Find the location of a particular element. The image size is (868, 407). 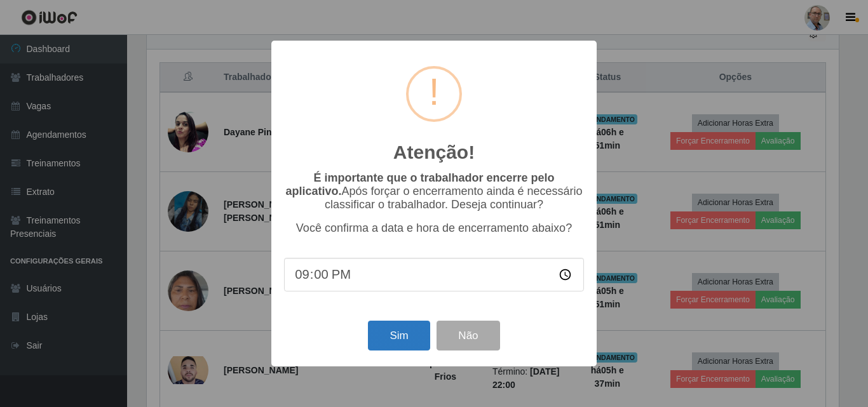

b: É importante que o trabalhador encerre pelo aplicativo. is located at coordinates (419, 184).